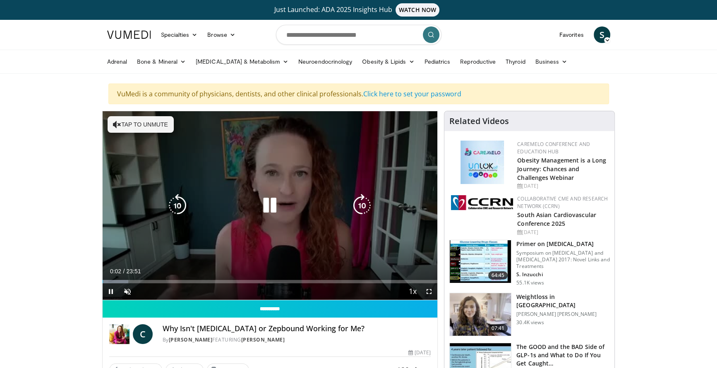  I want to click on span: S, so click(602, 35).